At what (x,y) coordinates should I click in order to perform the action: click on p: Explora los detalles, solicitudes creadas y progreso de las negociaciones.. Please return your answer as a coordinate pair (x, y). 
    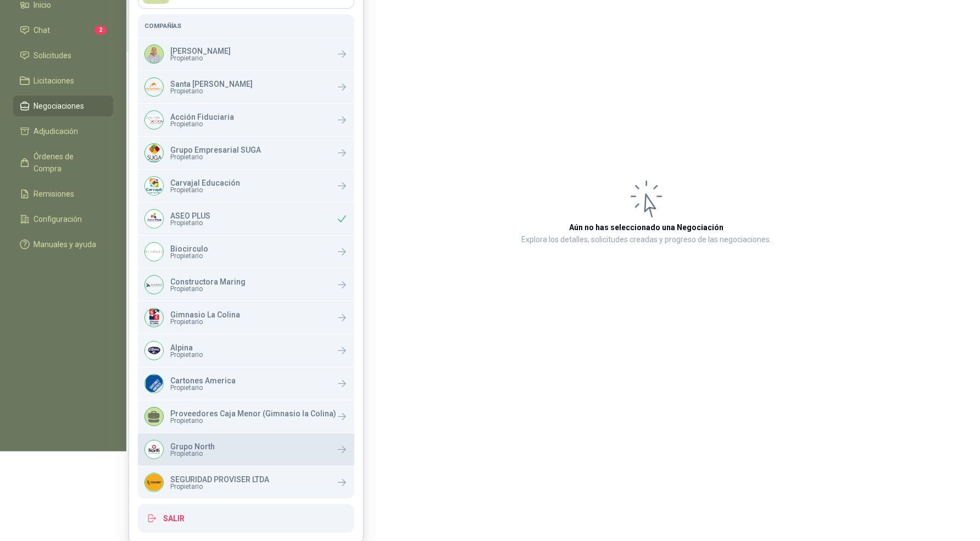
    Looking at the image, I should click on (647, 240).